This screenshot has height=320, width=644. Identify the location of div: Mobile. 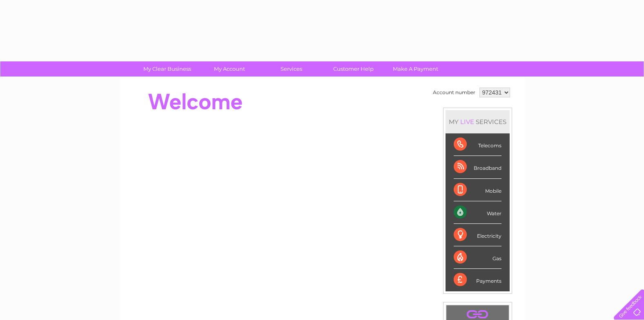
(477, 190).